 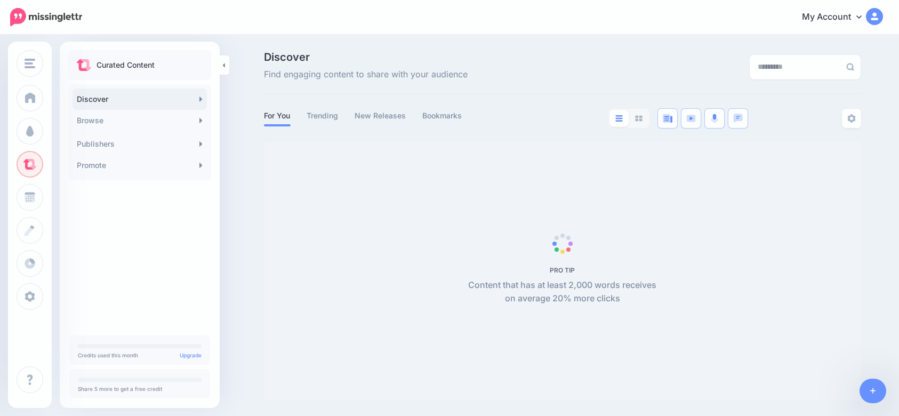 I want to click on a: Discover, so click(x=140, y=99).